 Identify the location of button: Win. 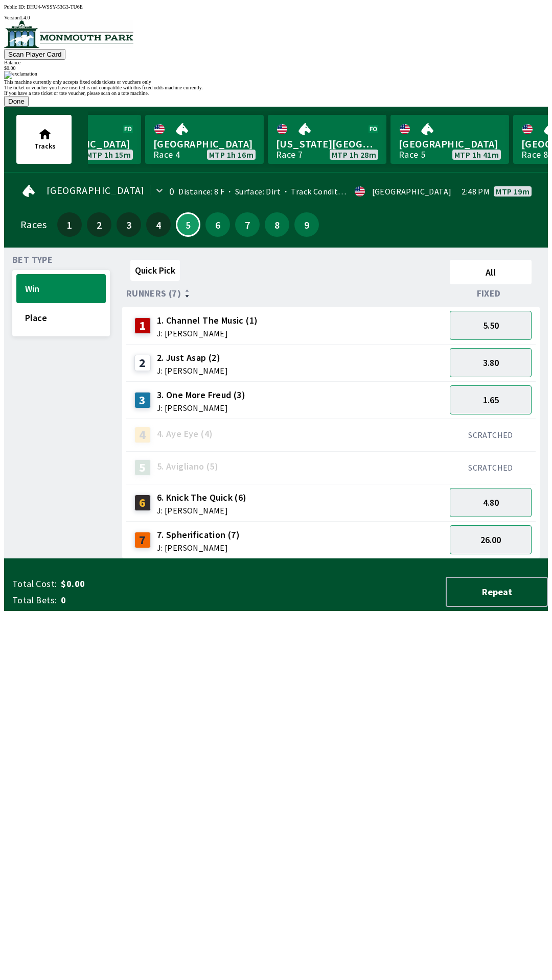
(61, 289).